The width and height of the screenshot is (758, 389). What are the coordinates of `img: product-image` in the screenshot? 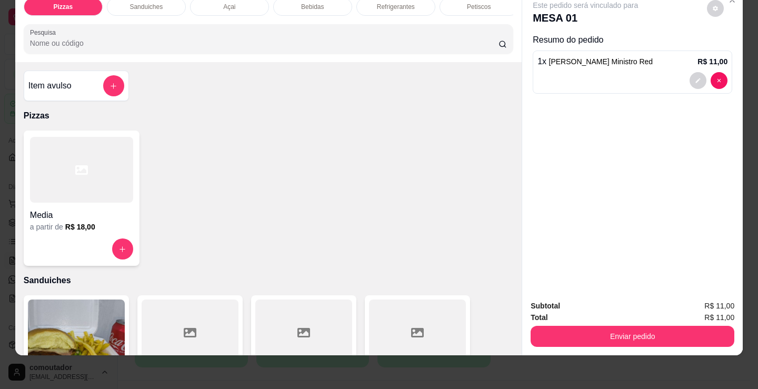 It's located at (76, 332).